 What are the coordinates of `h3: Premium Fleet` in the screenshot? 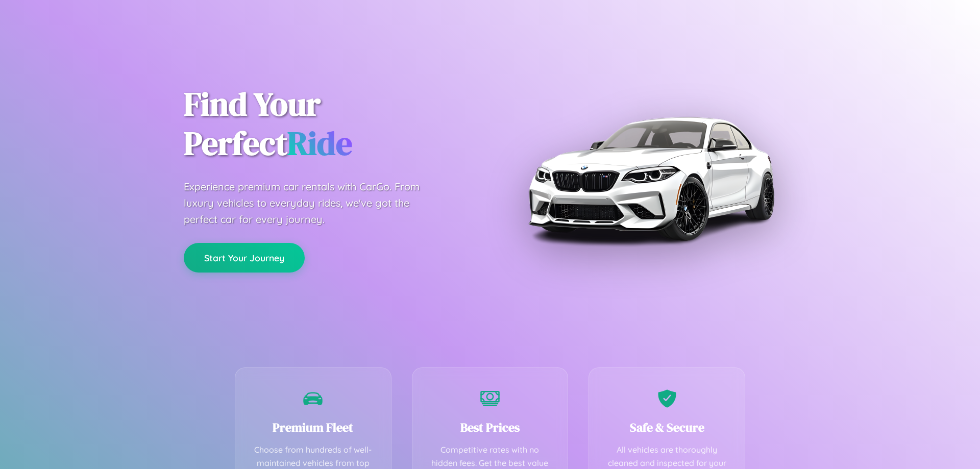 It's located at (313, 427).